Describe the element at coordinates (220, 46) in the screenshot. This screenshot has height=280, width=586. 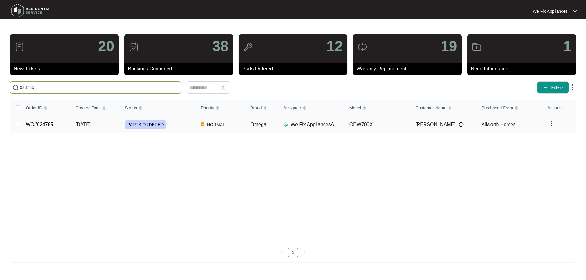
I see `p: 38` at that location.